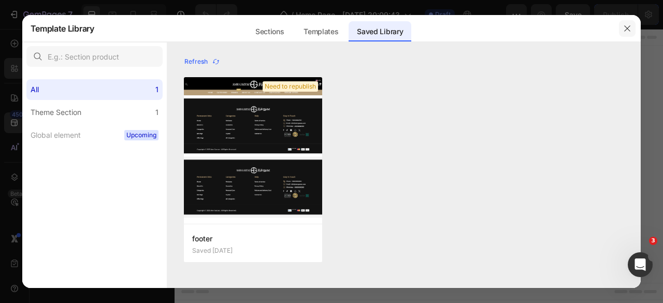 This screenshot has height=303, width=663. What do you see at coordinates (321, 32) in the screenshot?
I see `div: Templates` at bounding box center [321, 32].